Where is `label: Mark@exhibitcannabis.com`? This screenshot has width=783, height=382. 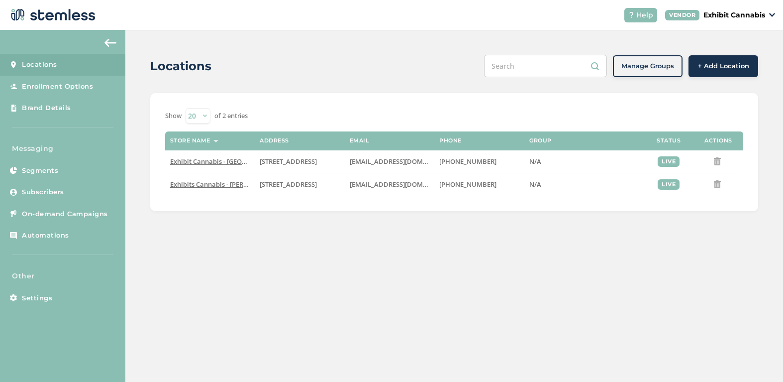 label: Mark@exhibitcannabis.com is located at coordinates (390, 184).